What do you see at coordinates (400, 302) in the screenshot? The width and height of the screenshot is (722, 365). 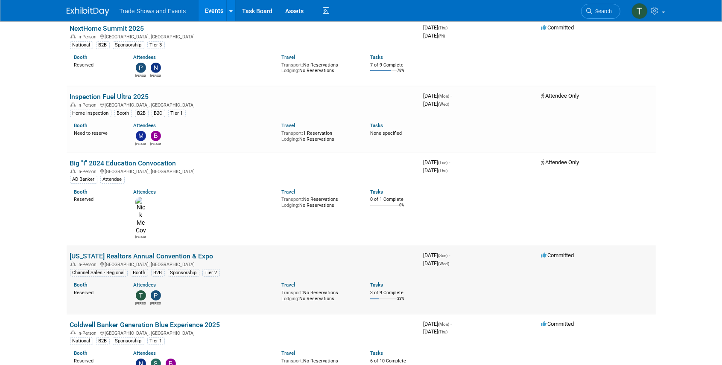 I see `td: 33%` at bounding box center [400, 302].